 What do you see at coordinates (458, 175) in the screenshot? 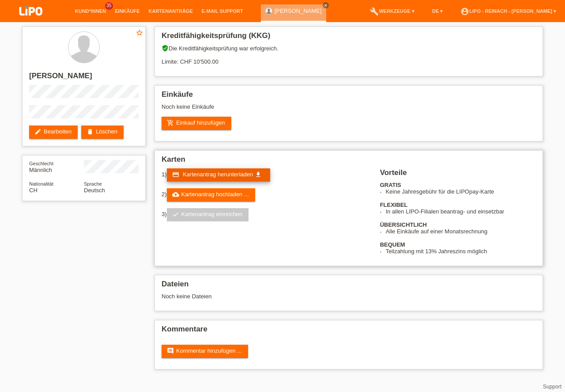
I see `h2: Vorteile` at bounding box center [458, 175].